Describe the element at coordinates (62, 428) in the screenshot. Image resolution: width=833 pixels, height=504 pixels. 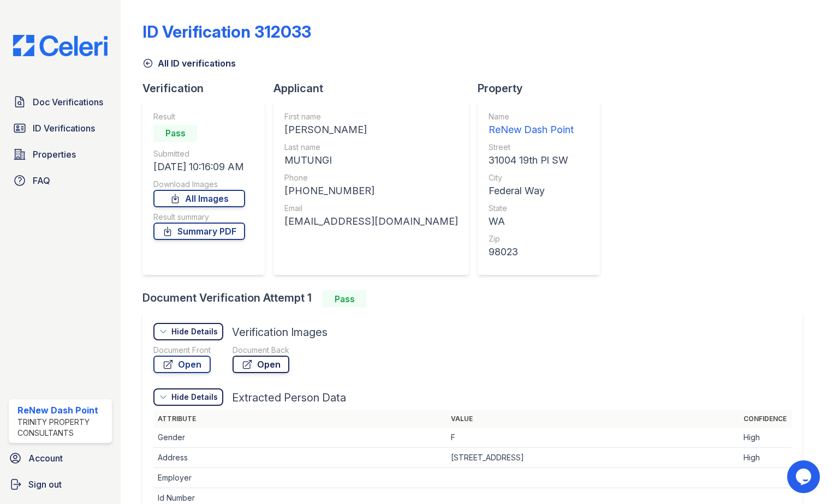
I see `div: Trinity Property Consultants` at that location.